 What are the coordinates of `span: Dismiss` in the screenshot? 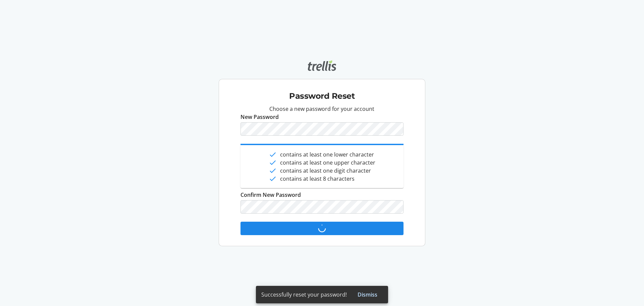 It's located at (367, 294).